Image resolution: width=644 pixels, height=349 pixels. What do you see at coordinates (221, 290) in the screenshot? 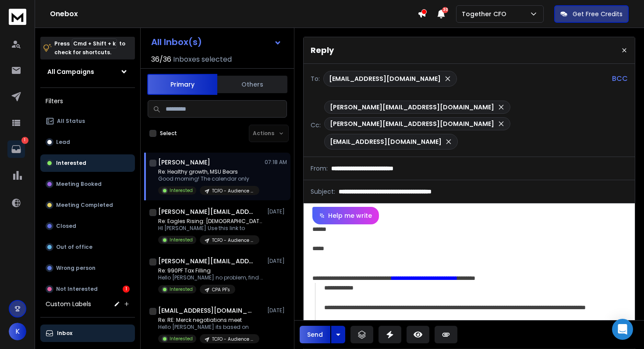
I see `p: CPA PF's` at bounding box center [221, 290].